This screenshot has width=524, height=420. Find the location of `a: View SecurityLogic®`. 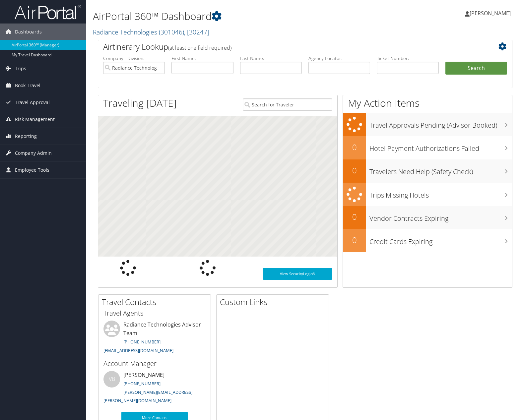

a: View SecurityLogic® is located at coordinates (298, 274).